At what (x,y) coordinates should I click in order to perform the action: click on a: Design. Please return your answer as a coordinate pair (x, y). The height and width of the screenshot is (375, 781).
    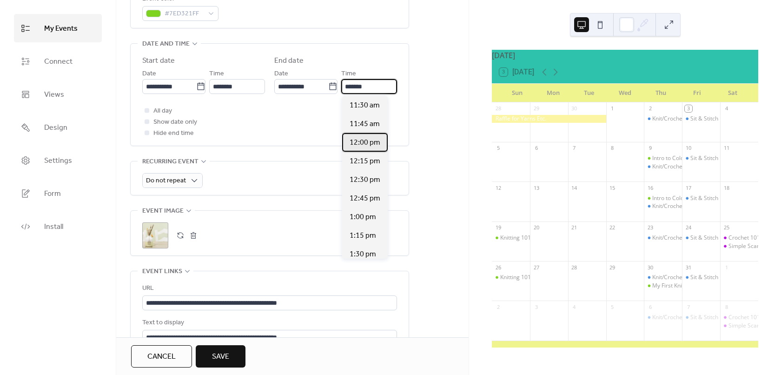
    Looking at the image, I should click on (58, 127).